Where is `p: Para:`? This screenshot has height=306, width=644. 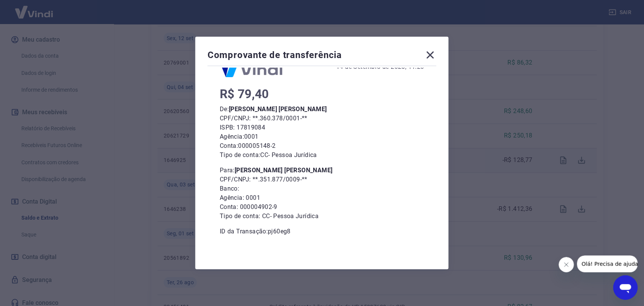
p: Para: is located at coordinates (322, 170).